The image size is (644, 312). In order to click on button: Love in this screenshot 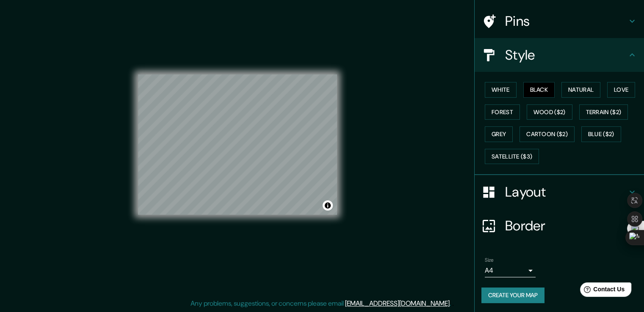, I will do `click(621, 89)`.